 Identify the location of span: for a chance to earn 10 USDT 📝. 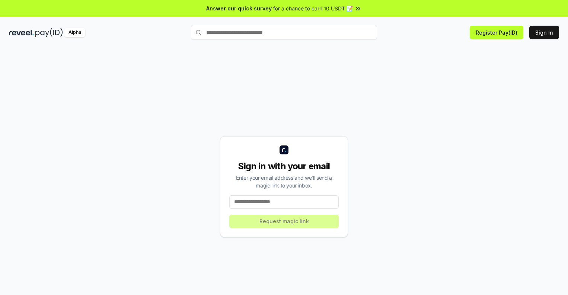
(313, 8).